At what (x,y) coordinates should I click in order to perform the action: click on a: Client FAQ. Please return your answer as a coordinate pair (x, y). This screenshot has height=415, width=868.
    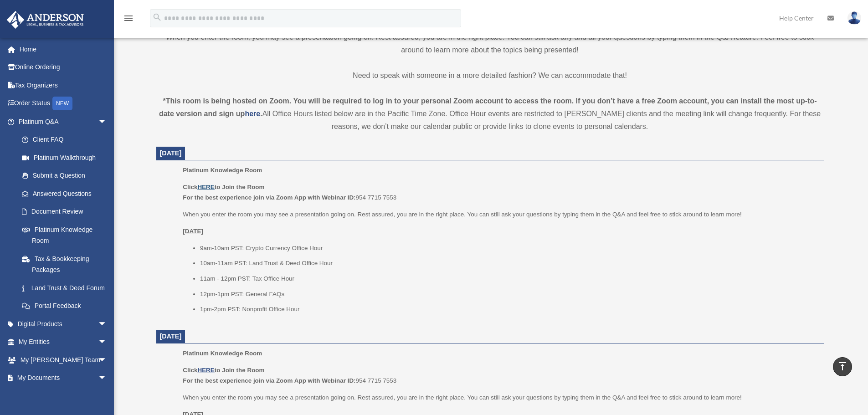
    Looking at the image, I should click on (66, 140).